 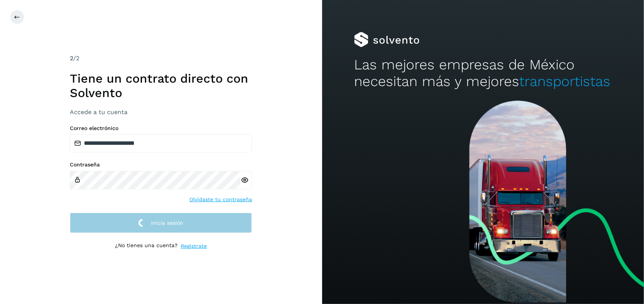 What do you see at coordinates (71, 58) in the screenshot?
I see `span: 2` at bounding box center [71, 58].